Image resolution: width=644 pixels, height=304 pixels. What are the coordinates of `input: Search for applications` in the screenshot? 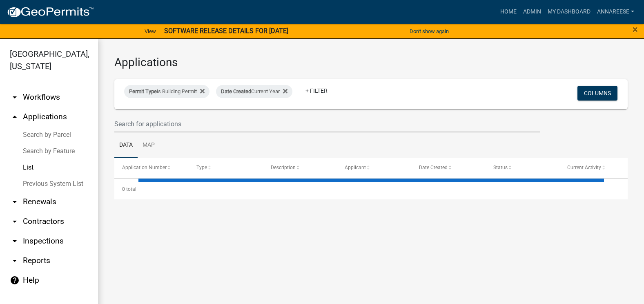 It's located at (327, 124).